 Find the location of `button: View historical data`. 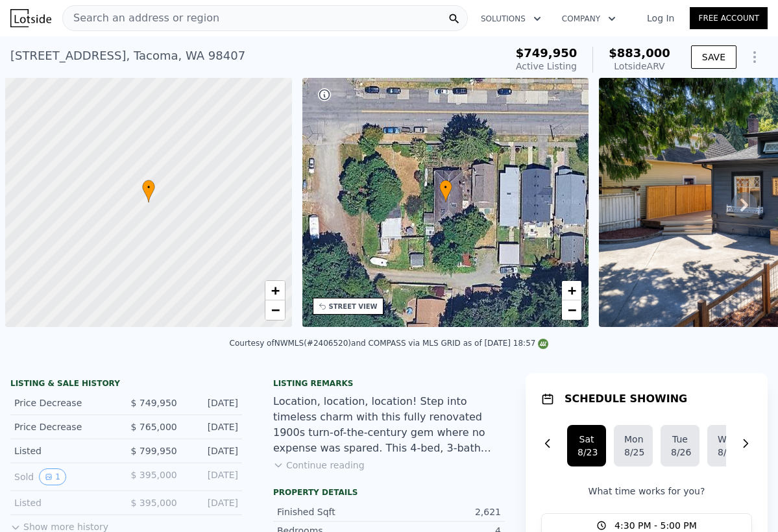

button: View historical data is located at coordinates (53, 477).